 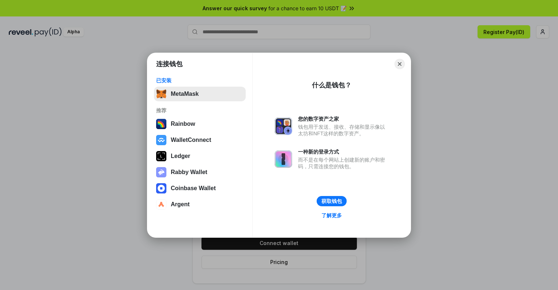 What do you see at coordinates (200, 124) in the screenshot?
I see `button: Rainbow` at bounding box center [200, 124].